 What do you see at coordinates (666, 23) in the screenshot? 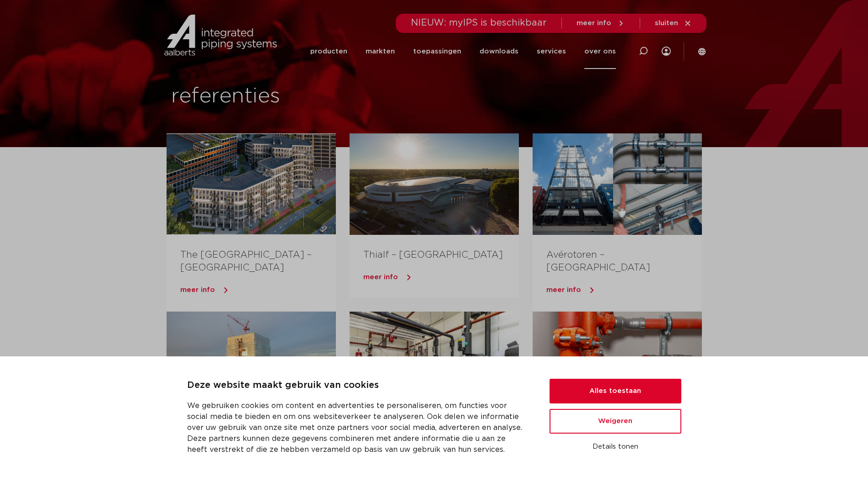
I see `span: sluiten` at bounding box center [666, 23].